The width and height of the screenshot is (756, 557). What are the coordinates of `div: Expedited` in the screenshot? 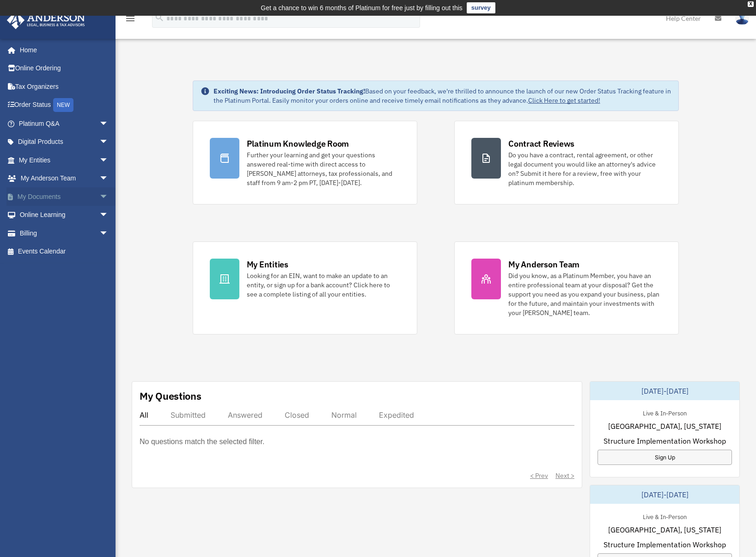 It's located at (397, 415).